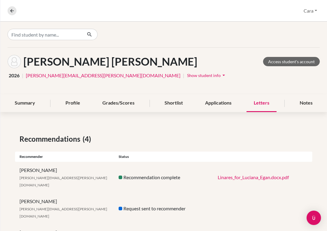  I want to click on span: Recommendations, so click(51, 139).